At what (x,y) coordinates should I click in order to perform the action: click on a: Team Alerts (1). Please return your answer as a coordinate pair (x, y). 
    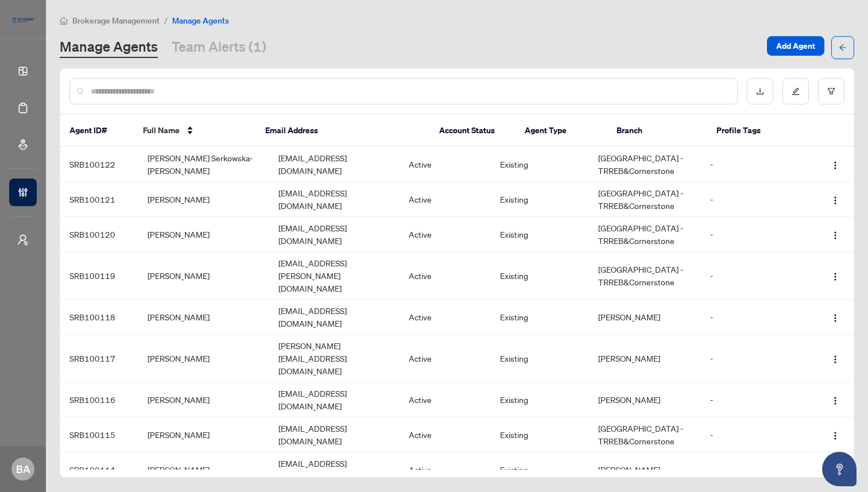
    Looking at the image, I should click on (219, 48).